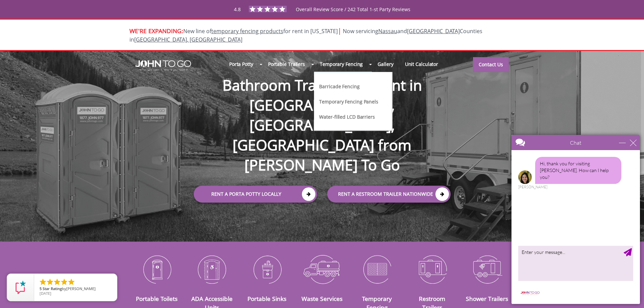 The height and width of the screenshot is (308, 644). I want to click on a: Temporary Fencing, so click(341, 64).